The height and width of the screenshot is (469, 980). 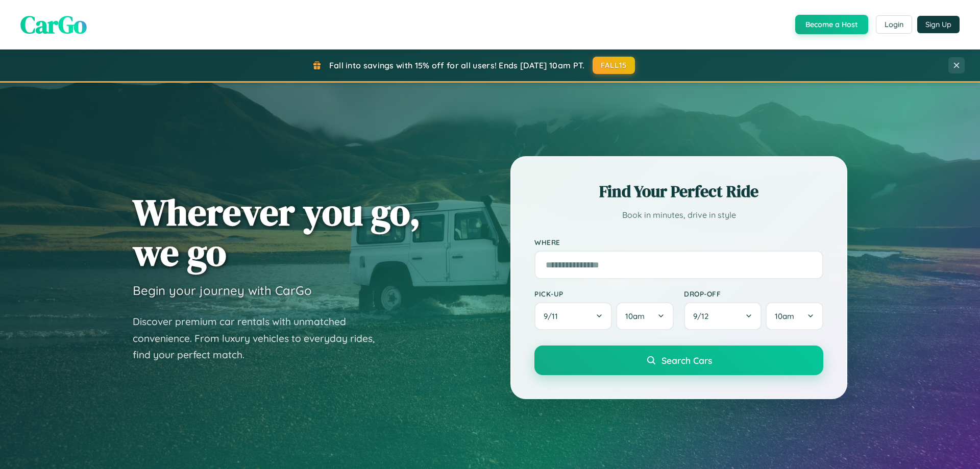 I want to click on button: Login, so click(x=894, y=25).